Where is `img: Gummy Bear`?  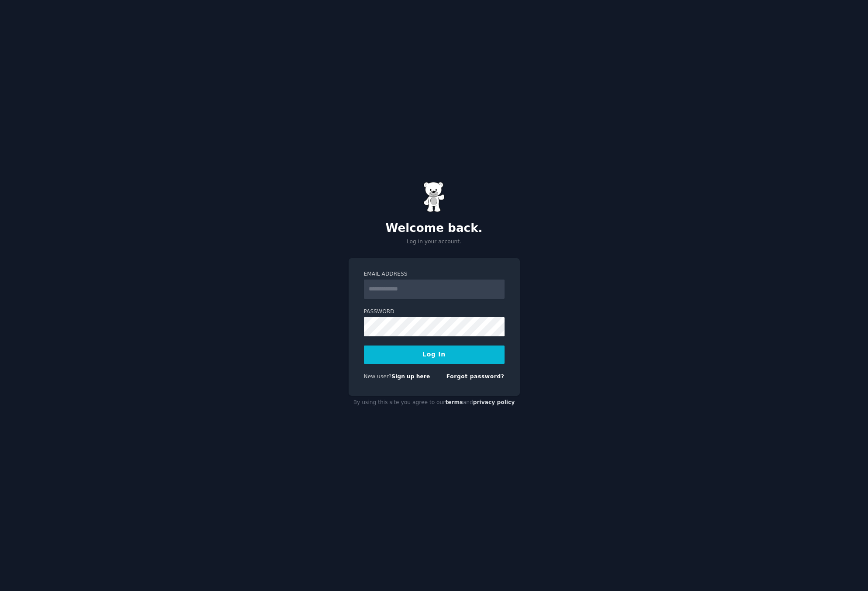
img: Gummy Bear is located at coordinates (435, 197).